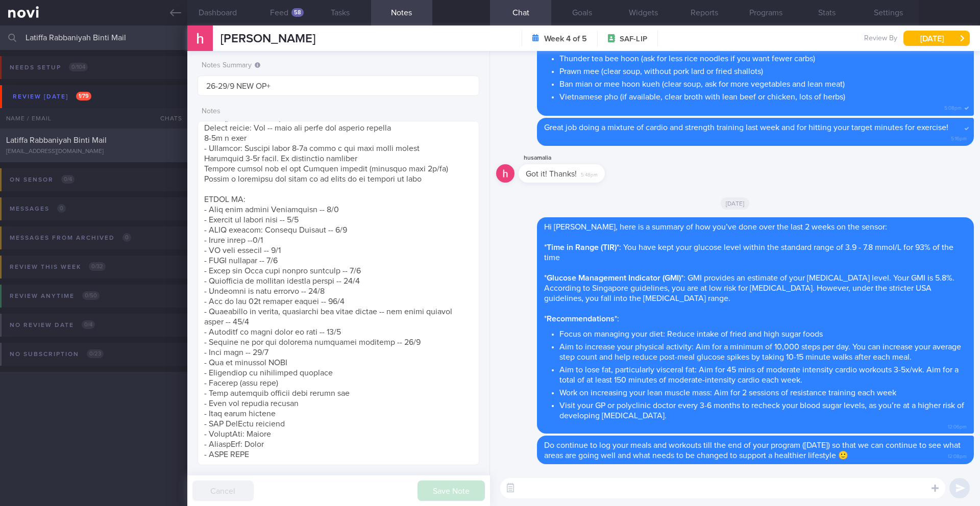 The height and width of the screenshot is (506, 980). What do you see at coordinates (58, 267) in the screenshot?
I see `div: Review this week` at bounding box center [58, 267].